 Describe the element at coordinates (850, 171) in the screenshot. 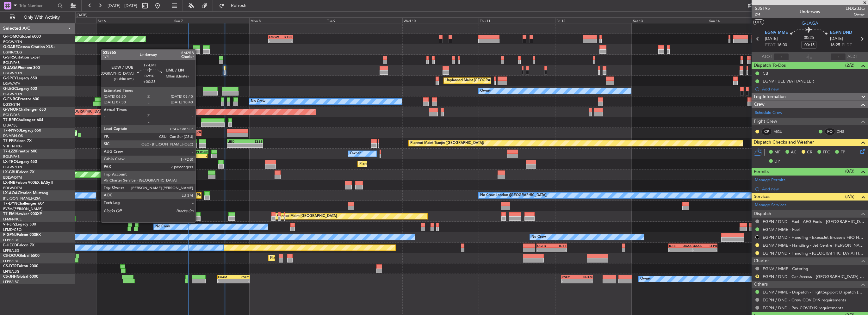

I see `span: (0/0)` at that location.